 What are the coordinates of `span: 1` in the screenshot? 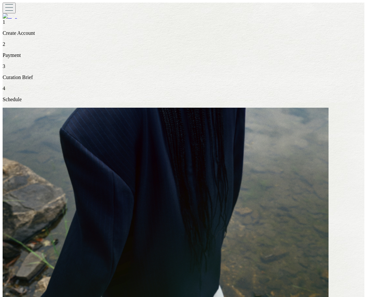 It's located at (4, 22).